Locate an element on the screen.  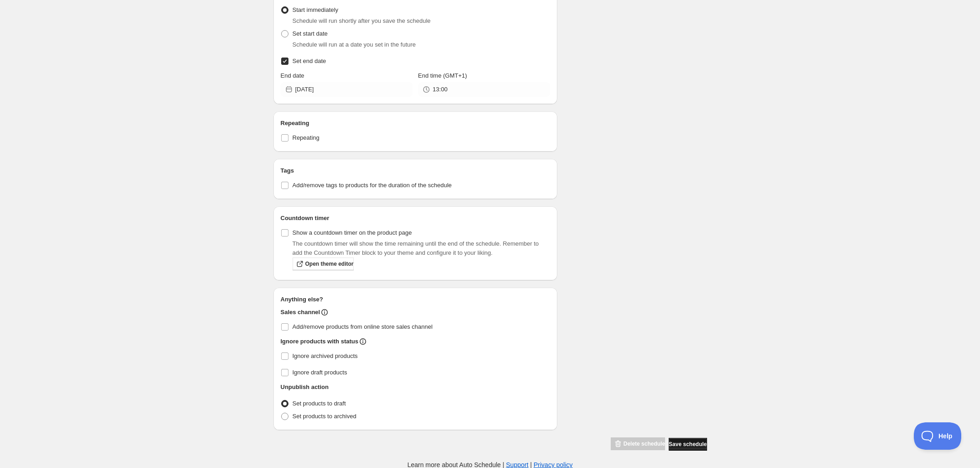
p: The countdown timer will show the time remaining until the end of the schedule. Remember to add t... is located at coordinates (421, 249).